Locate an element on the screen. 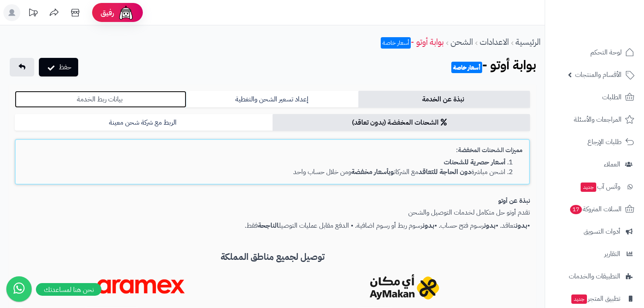  a: تحديثات المنصة is located at coordinates (33, 14).